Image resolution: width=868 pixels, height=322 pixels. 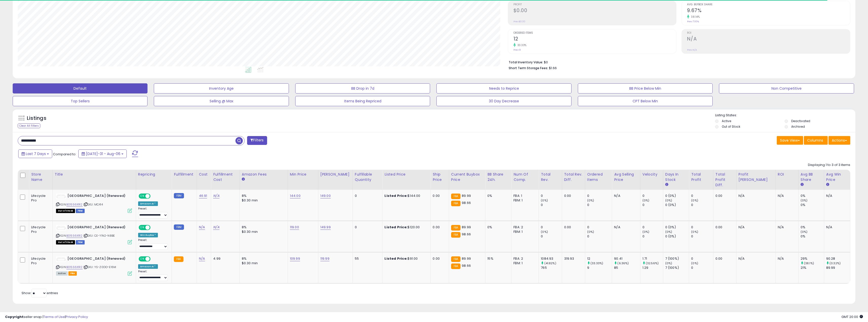 What do you see at coordinates (768, 4) in the screenshot?
I see `span: Avg. Buybox Share` at bounding box center [768, 4].